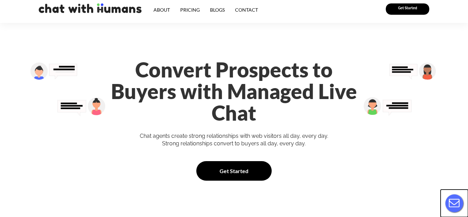 Image resolution: width=468 pixels, height=217 pixels. I want to click on button: Live Chat, so click(455, 203).